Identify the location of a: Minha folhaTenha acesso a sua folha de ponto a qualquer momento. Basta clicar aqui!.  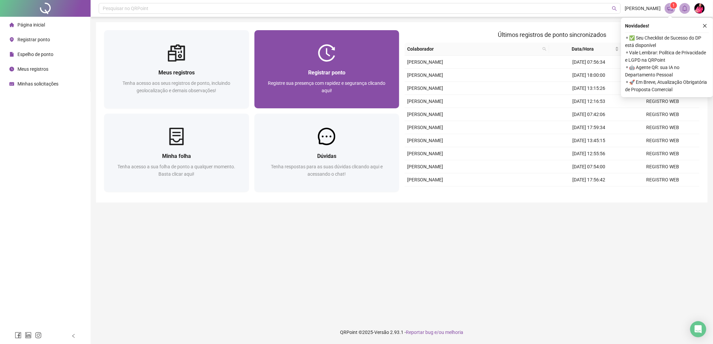
(177, 153).